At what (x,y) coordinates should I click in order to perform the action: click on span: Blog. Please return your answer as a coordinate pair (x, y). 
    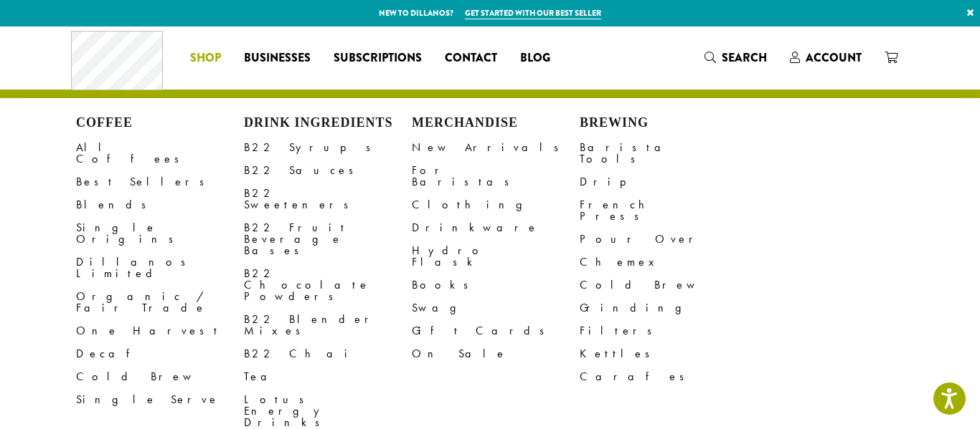
    Looking at the image, I should click on (536, 58).